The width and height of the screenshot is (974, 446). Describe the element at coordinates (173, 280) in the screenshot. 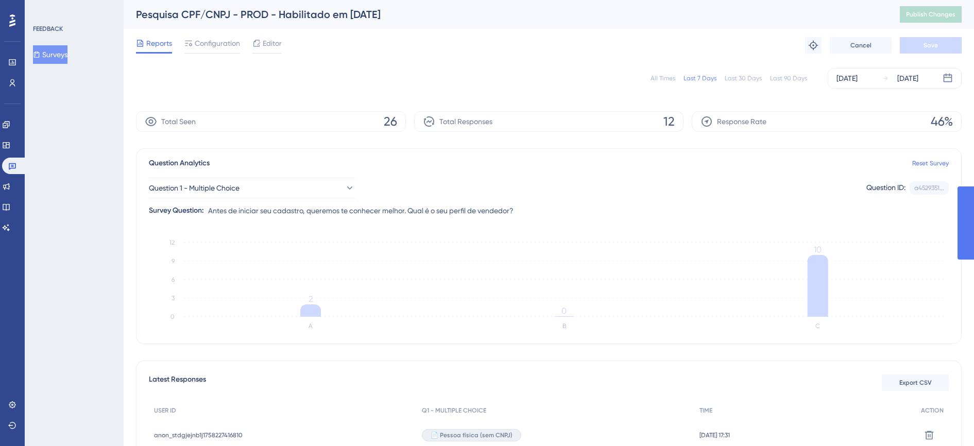

I see `tspan: 6` at that location.